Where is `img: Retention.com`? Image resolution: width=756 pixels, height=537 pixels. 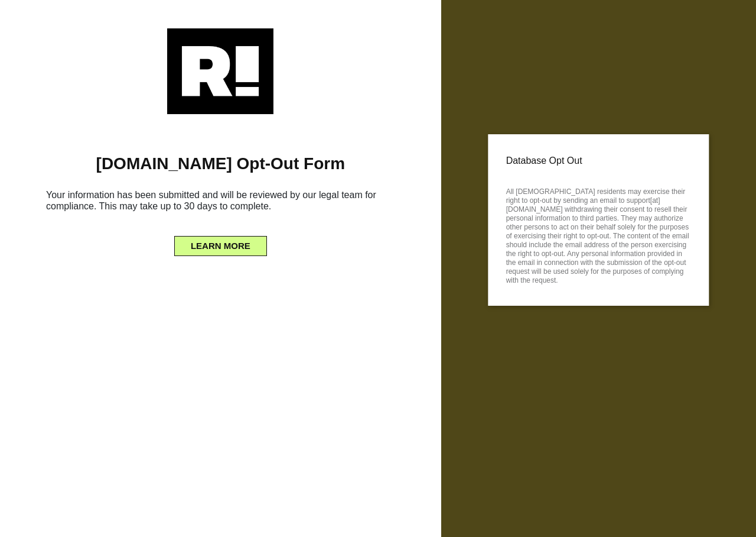 img: Retention.com is located at coordinates (221, 71).